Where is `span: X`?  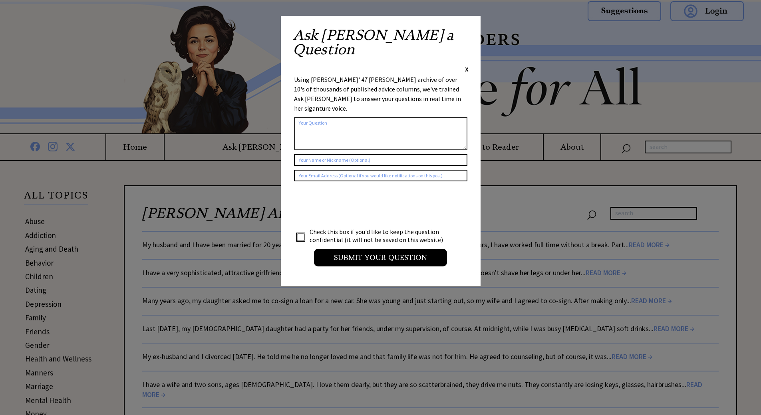 span: X is located at coordinates (467, 69).